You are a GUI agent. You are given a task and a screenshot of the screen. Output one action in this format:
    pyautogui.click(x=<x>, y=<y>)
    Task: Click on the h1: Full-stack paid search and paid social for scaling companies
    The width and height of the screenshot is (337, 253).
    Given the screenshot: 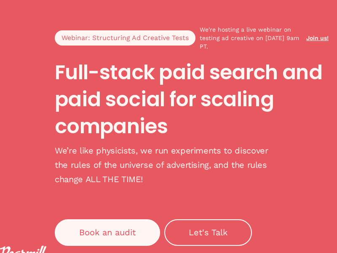 What is the action you would take?
    pyautogui.click(x=192, y=100)
    